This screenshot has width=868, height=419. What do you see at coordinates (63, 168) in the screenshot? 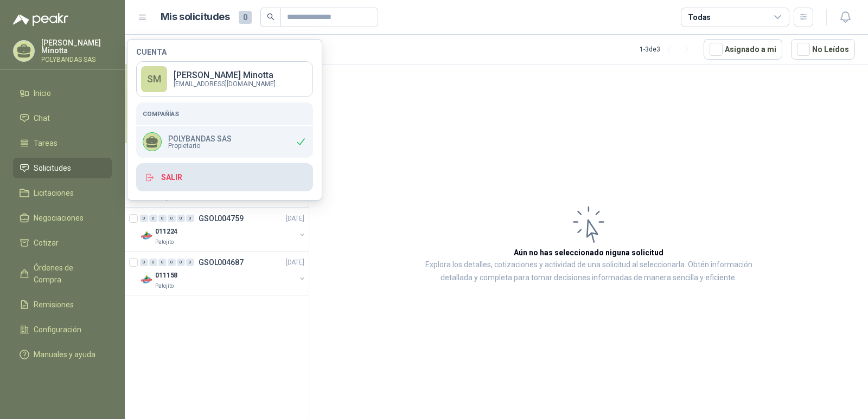
I see `a: Solicitudes` at bounding box center [63, 168].